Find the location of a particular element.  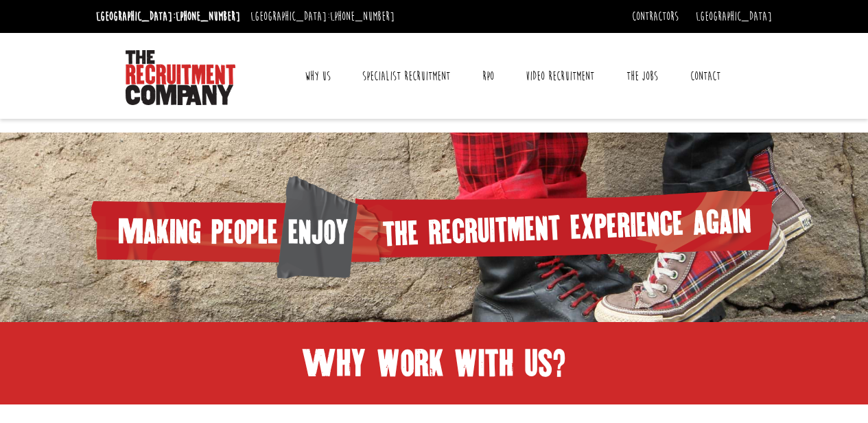

a: RPO is located at coordinates (488, 76).